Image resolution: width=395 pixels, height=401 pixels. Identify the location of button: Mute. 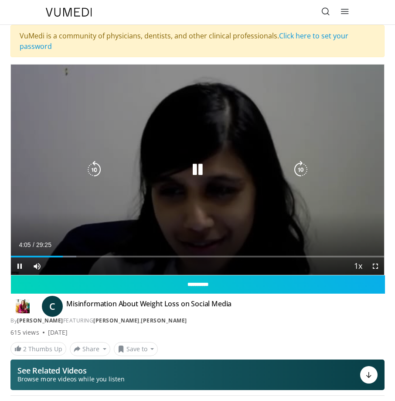
(37, 266).